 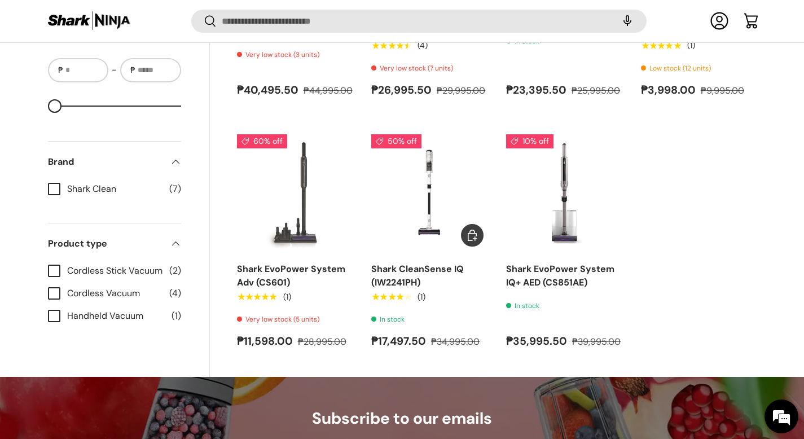 I want to click on span: Cordless Vacuum, so click(x=115, y=293).